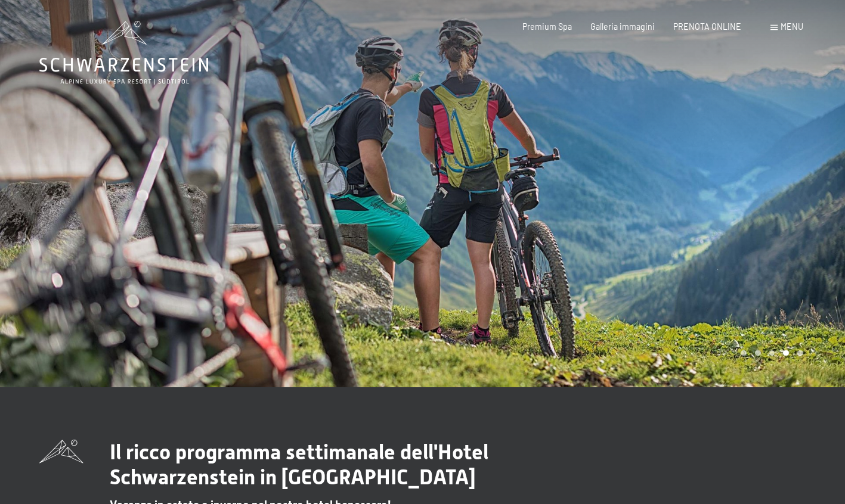 The width and height of the screenshot is (845, 504). Describe the element at coordinates (743, 354) in the screenshot. I see `div: Carousel Page 1` at that location.